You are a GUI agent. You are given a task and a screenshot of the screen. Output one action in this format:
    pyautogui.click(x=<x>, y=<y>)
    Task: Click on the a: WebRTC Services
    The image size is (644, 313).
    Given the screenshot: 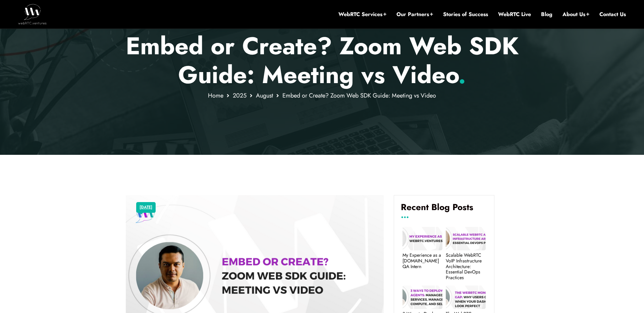 What is the action you would take?
    pyautogui.click(x=362, y=14)
    